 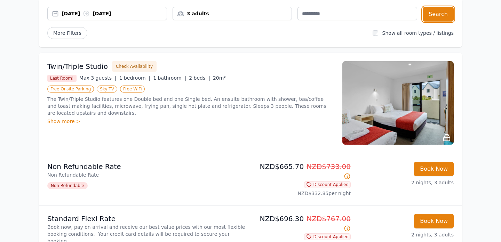 What do you see at coordinates (98, 78) in the screenshot?
I see `span: Max 3 guests |` at bounding box center [98, 78].